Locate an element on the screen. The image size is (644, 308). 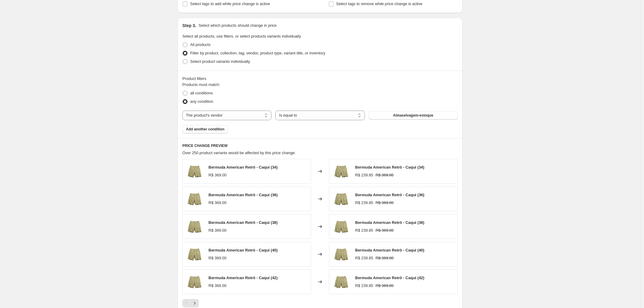
p: Select which products should change in price is located at coordinates (237, 25).